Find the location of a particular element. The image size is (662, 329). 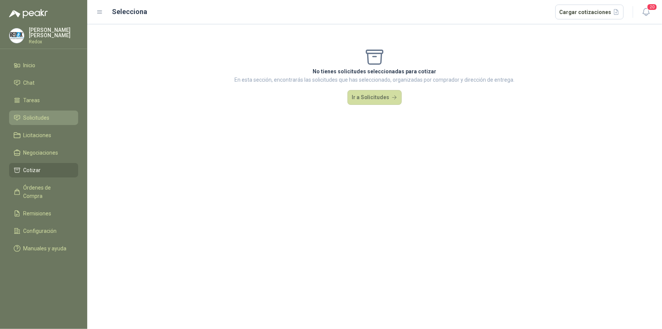

span: Solicitudes is located at coordinates (36, 118).